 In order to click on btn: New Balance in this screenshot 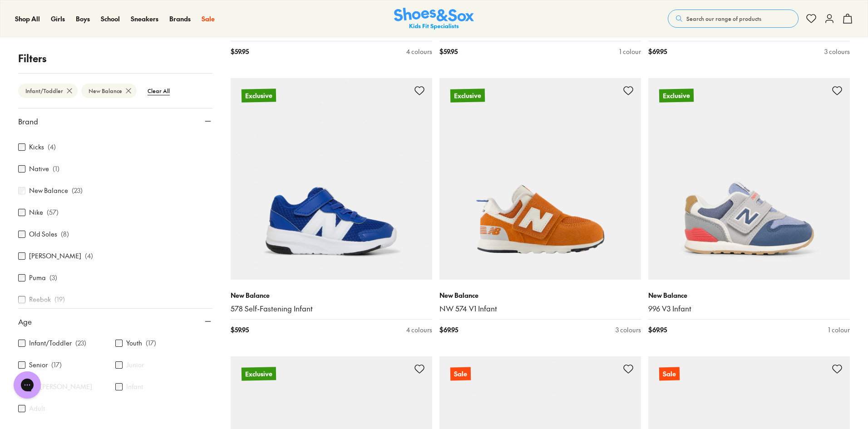, I will do `click(109, 91)`.